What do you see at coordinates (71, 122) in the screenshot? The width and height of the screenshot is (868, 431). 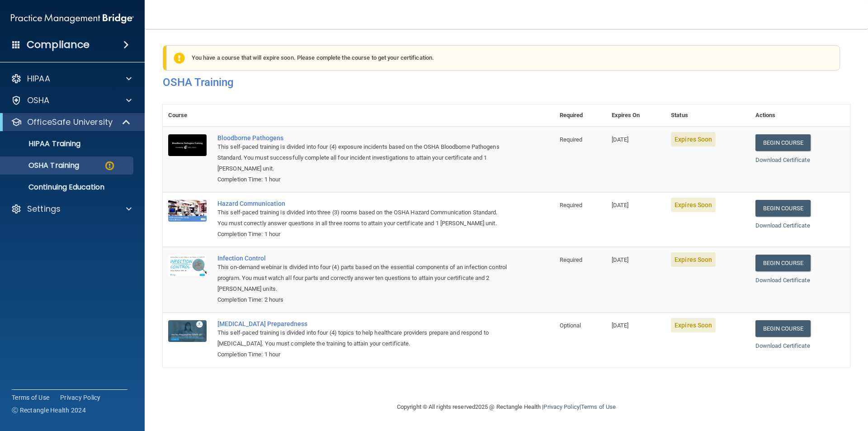 I see `a: OfficeSafe University` at bounding box center [71, 122].